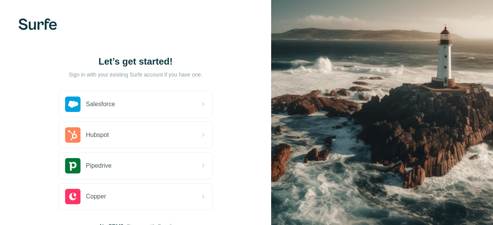  What do you see at coordinates (73, 135) in the screenshot?
I see `img: hubspot's logo` at bounding box center [73, 135].